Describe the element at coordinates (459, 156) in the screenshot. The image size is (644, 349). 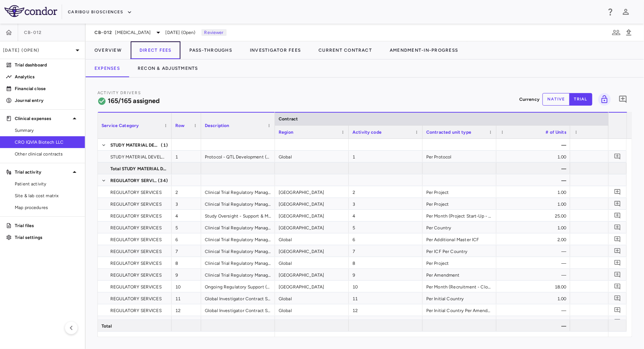
I see `div: Per Protocol` at that location.